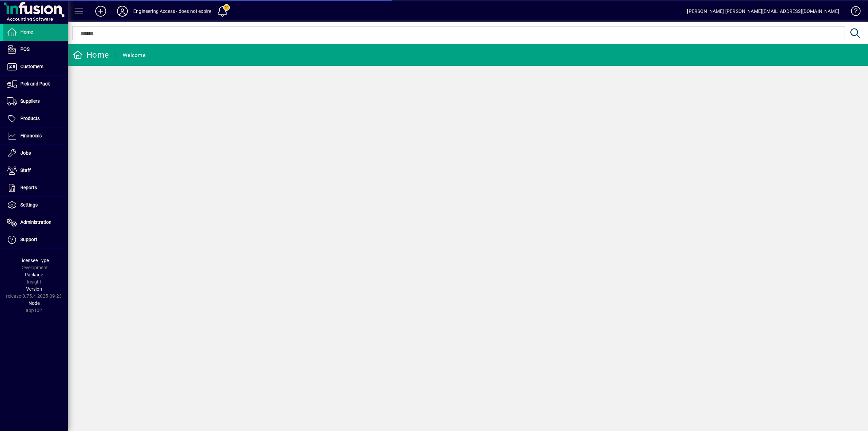 This screenshot has height=431, width=868. What do you see at coordinates (32, 67) in the screenshot?
I see `span: Customers` at bounding box center [32, 67].